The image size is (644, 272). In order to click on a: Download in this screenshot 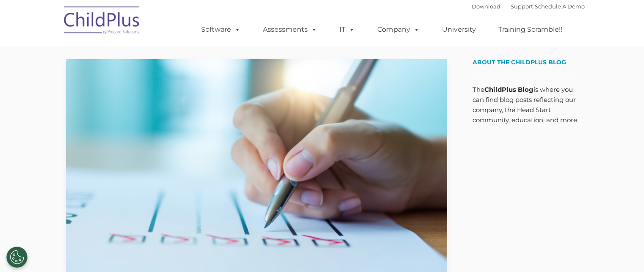, I will do `click(486, 6)`.